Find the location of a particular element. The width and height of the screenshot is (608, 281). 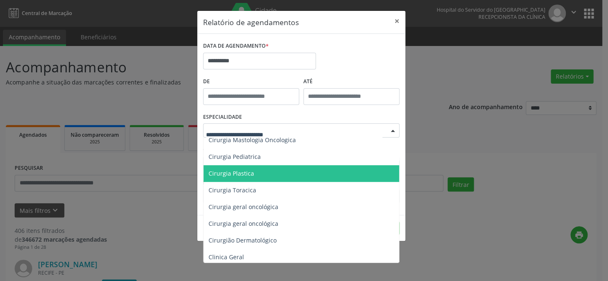

span: Cirurgia Plastica is located at coordinates (231, 173).